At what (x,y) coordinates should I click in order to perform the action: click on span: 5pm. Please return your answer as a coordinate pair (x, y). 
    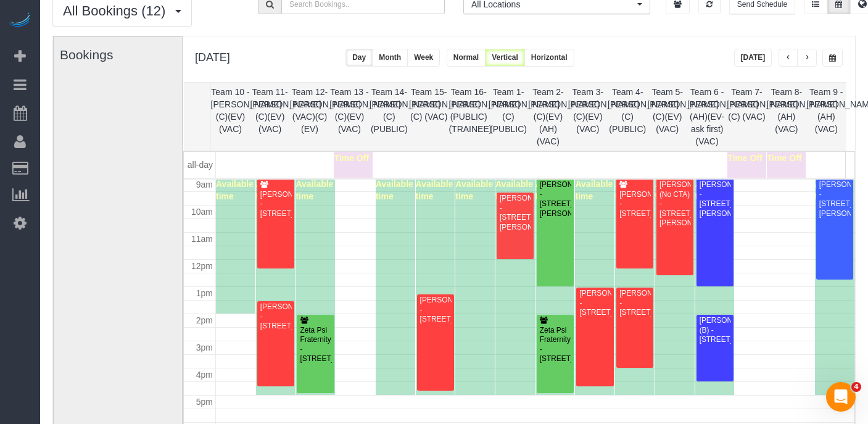
    Looking at the image, I should click on (204, 402).